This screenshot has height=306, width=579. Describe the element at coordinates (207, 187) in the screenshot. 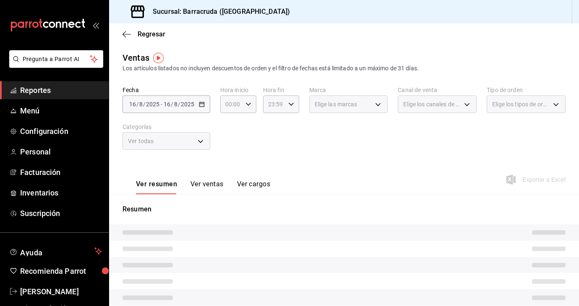

I see `button: Ver ventas` at that location.